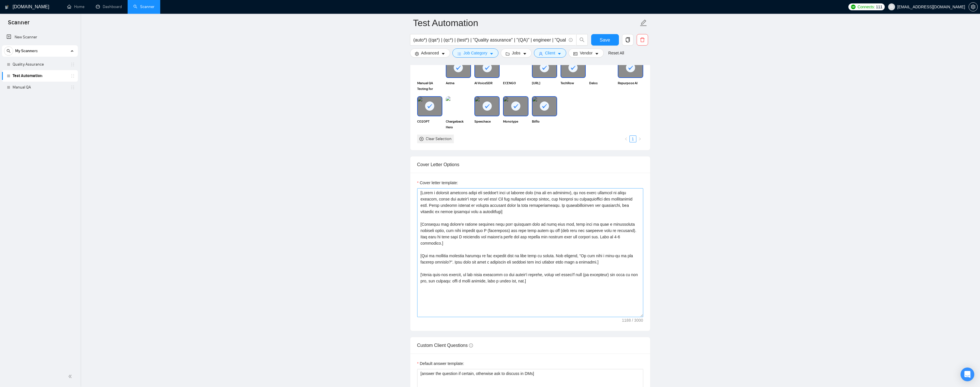 The image size is (980, 387). What do you see at coordinates (421, 139) in the screenshot?
I see `span: close-circle` at bounding box center [421, 139].